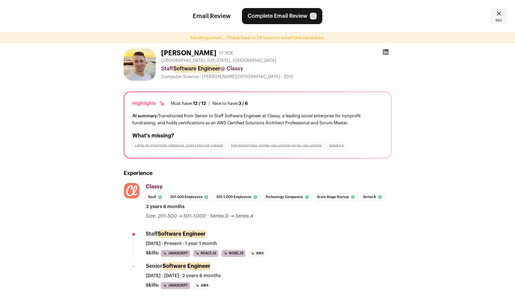 The width and height of the screenshot is (515, 300). What do you see at coordinates (230, 104) in the screenshot?
I see `div: Nice to have:` at bounding box center [230, 104].